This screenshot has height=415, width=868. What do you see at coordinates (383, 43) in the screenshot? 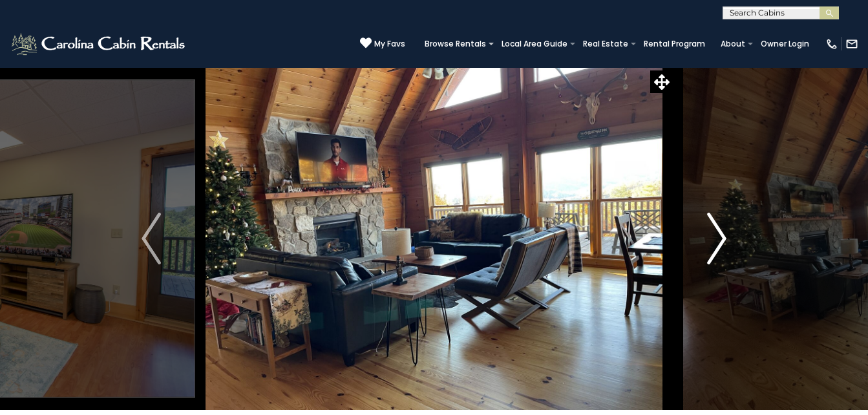
I see `a: My Favs` at bounding box center [383, 43].